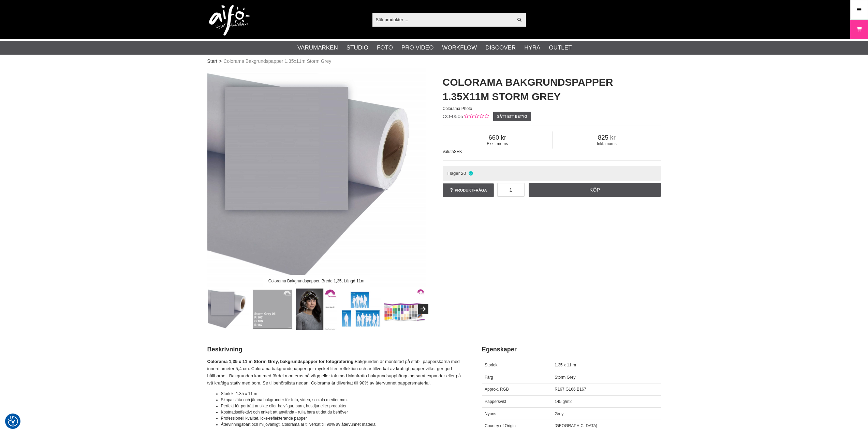 The image size is (868, 434). What do you see at coordinates (317, 177) in the screenshot?
I see `a: Colorama Bakgrundspapper, Bredd 1,35, Längd 11m` at bounding box center [317, 177].